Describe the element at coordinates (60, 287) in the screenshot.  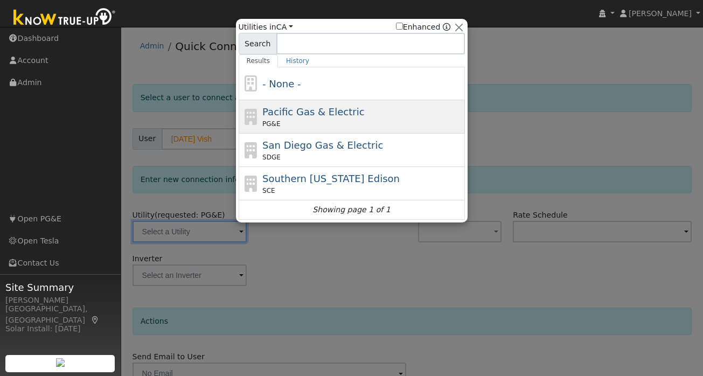
I see `span: Site Summary` at that location.